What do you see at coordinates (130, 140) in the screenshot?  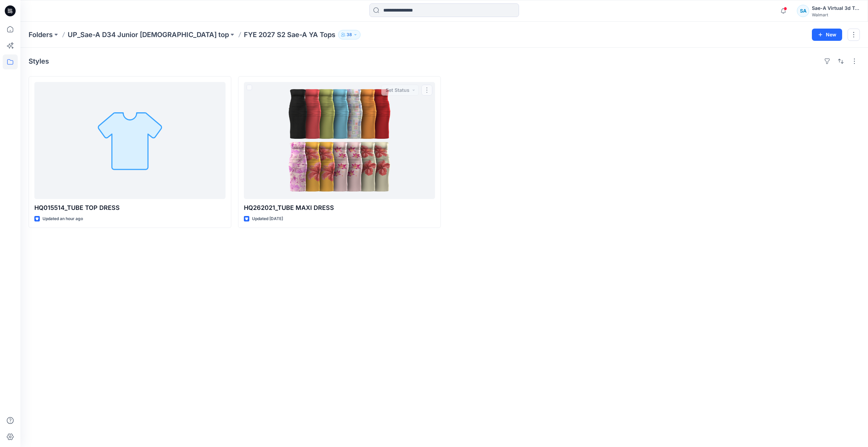 I see `a: HQ015514_TUBE TOP DRESS` at bounding box center [130, 140].